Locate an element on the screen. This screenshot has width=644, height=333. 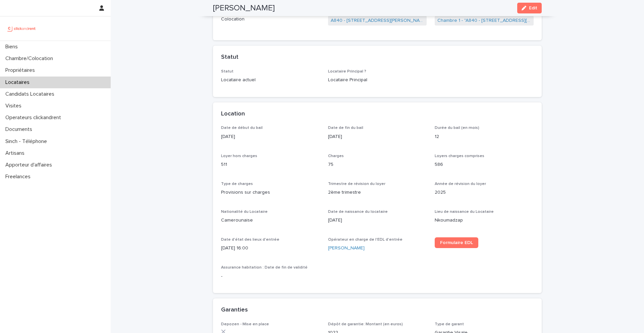
span: Type de garant is located at coordinates (450, 324).